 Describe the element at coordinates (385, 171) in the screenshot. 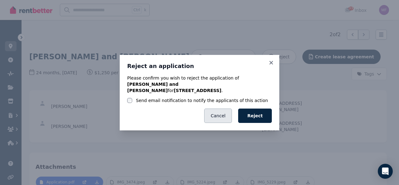

I see `div: Open Intercom Messenger` at that location.